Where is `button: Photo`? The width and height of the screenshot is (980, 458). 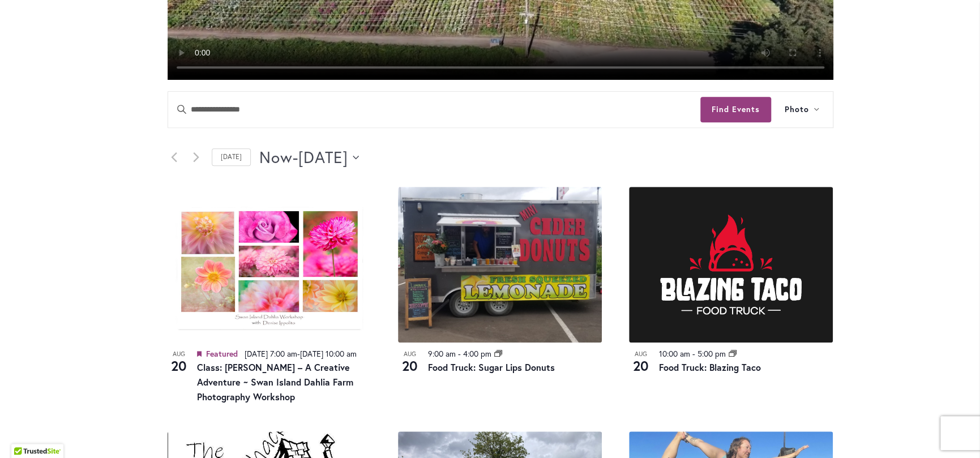 button: Photo is located at coordinates (802, 110).